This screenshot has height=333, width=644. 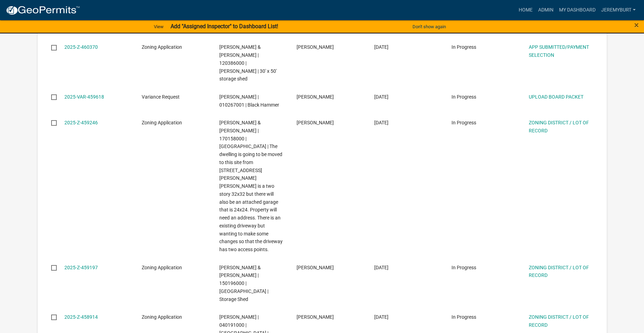 I want to click on a: My Dashboard, so click(x=577, y=10).